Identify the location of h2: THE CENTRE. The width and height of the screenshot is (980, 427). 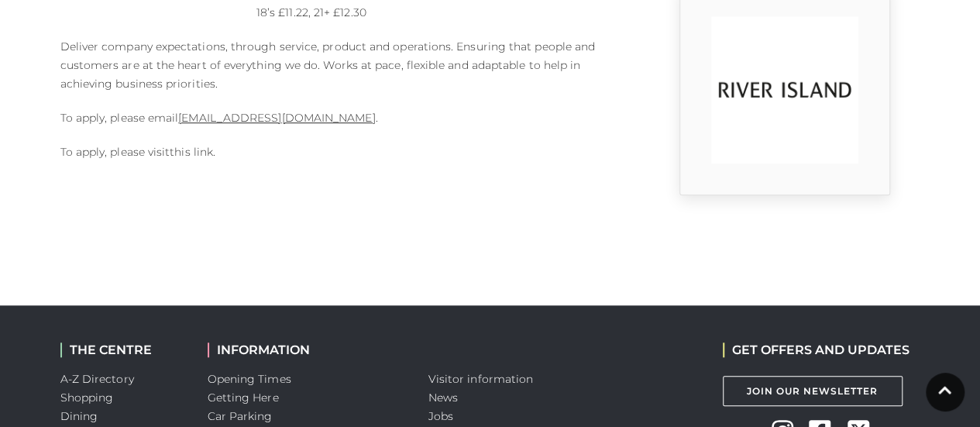
(122, 349).